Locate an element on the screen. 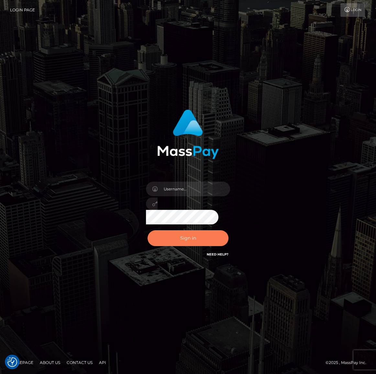 The image size is (376, 374). a: Login is located at coordinates (353, 10).